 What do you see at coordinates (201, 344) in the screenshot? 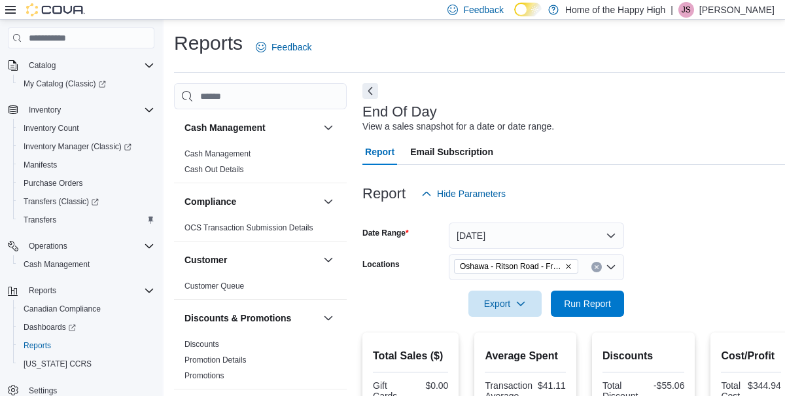
I see `span: Discounts` at bounding box center [201, 344].